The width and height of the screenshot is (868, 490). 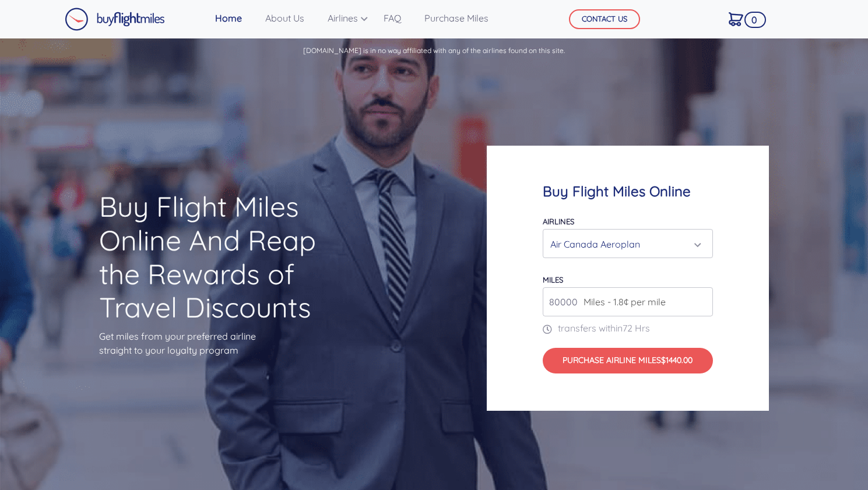 What do you see at coordinates (628, 361) in the screenshot?
I see `button: Purchase Airline Miles$1440.00` at bounding box center [628, 361].